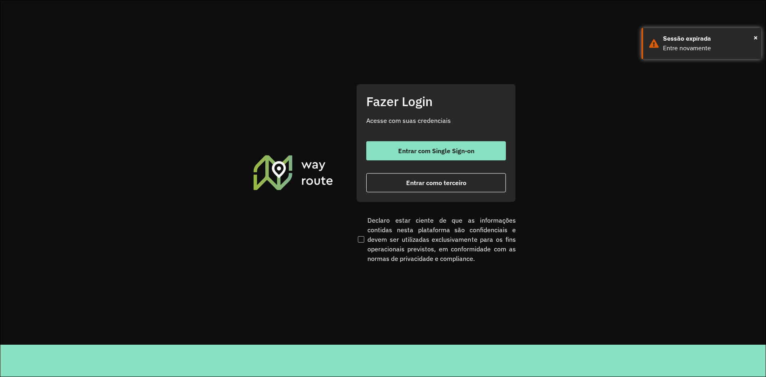 The width and height of the screenshot is (766, 377). I want to click on p: Acesse com suas credenciais, so click(436, 121).